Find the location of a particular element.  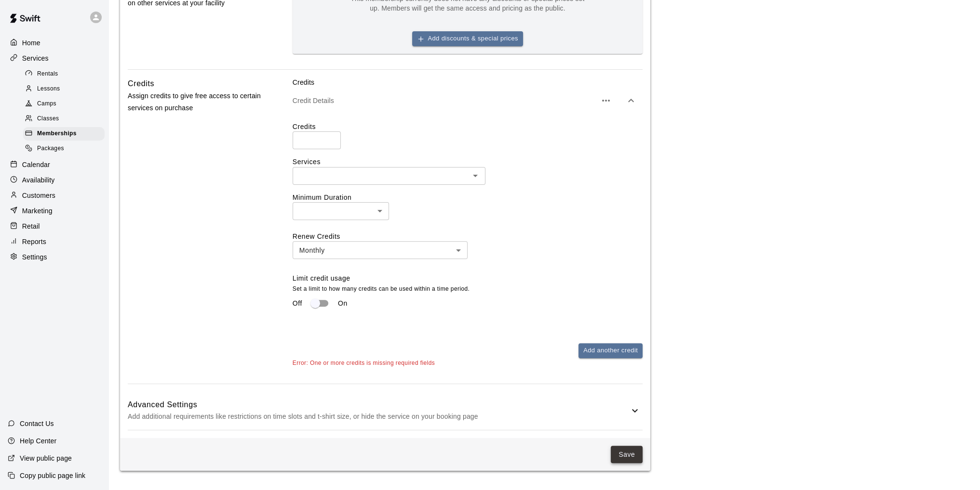

div: Memberships is located at coordinates (64, 134).